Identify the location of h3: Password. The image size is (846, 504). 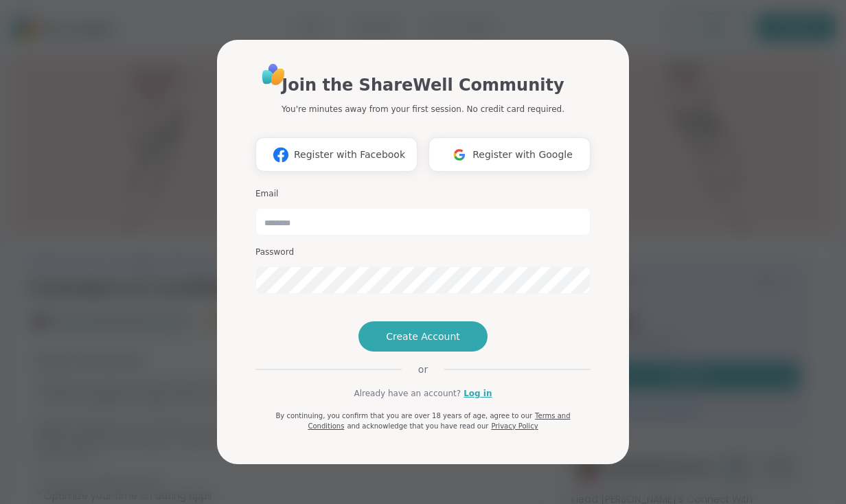
(423, 252).